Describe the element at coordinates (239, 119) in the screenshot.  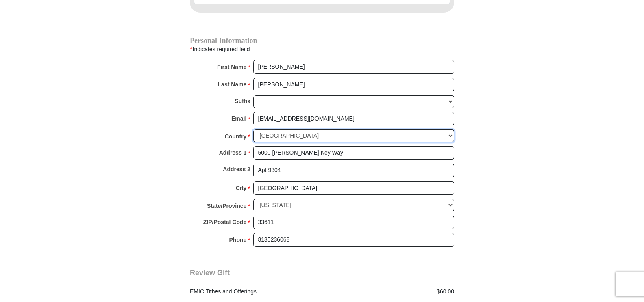
I see `strong: Email` at that location.